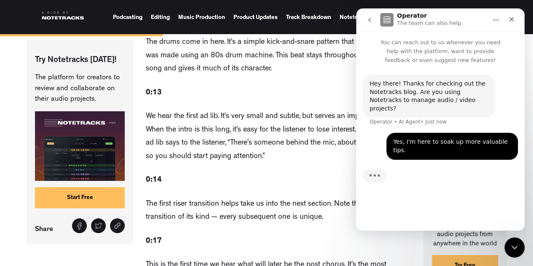 The height and width of the screenshot is (266, 533). Describe the element at coordinates (96, 137) in the screenshot. I see `div: Yes, I'm here to soak up more valuable tips.` at that location.